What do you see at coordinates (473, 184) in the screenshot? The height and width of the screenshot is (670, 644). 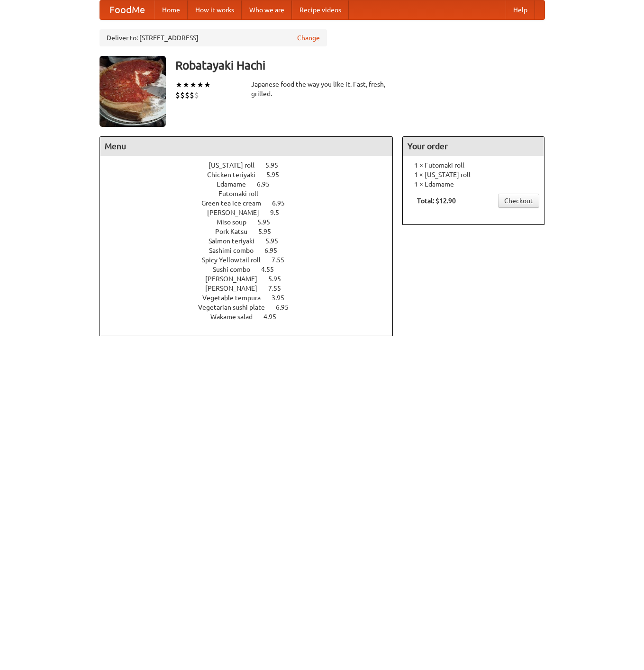 I see `li: 1 × Edamame` at bounding box center [473, 184].